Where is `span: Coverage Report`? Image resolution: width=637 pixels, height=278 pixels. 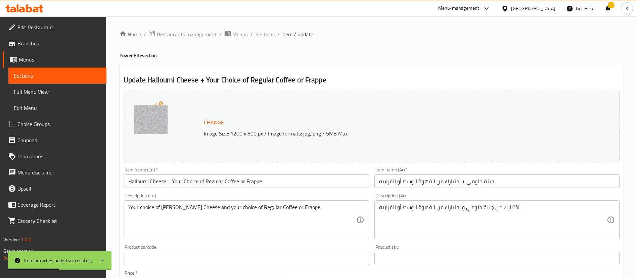
span: Coverage Report is located at coordinates (59, 205).